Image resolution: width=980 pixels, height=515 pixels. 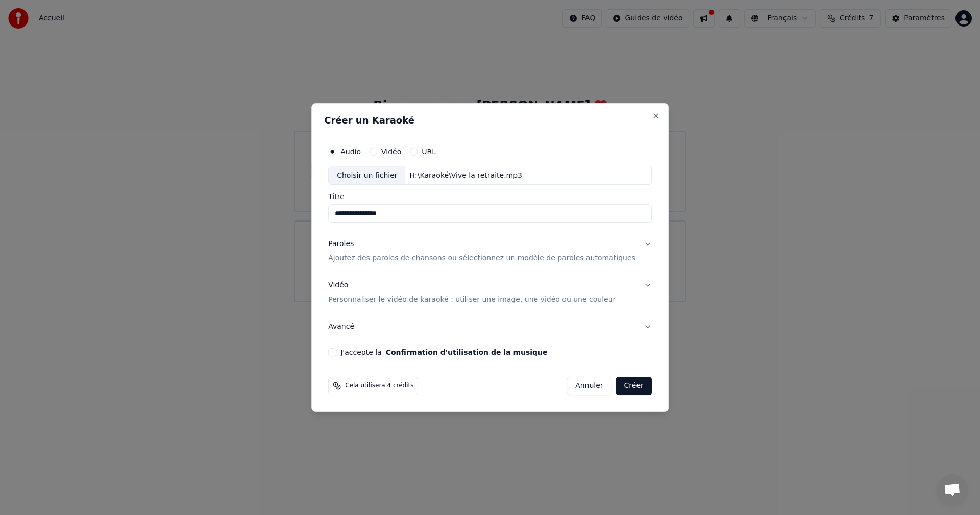 What do you see at coordinates (471, 300) in the screenshot?
I see `p: Personnaliser le vidéo de karaoké : utiliser une image, une vidéo ou une couleur` at bounding box center [471, 300].